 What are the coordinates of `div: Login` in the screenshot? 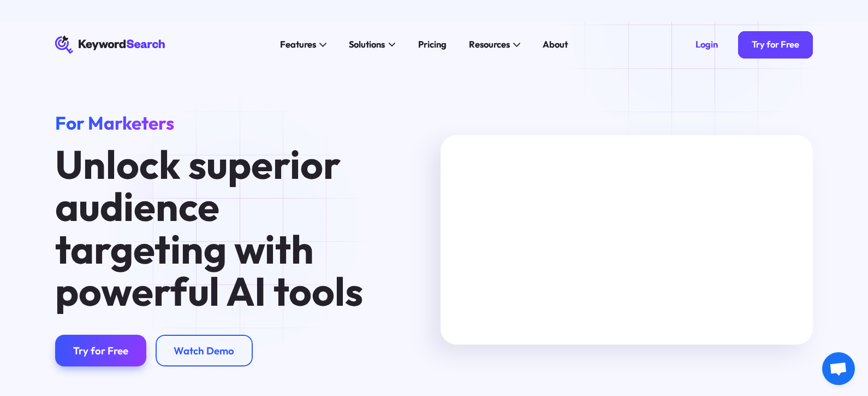 It's located at (706, 44).